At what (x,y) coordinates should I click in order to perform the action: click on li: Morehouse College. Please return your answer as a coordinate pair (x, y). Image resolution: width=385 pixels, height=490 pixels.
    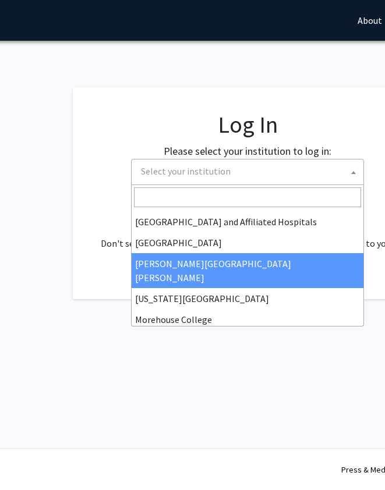
    Looking at the image, I should click on (248, 320).